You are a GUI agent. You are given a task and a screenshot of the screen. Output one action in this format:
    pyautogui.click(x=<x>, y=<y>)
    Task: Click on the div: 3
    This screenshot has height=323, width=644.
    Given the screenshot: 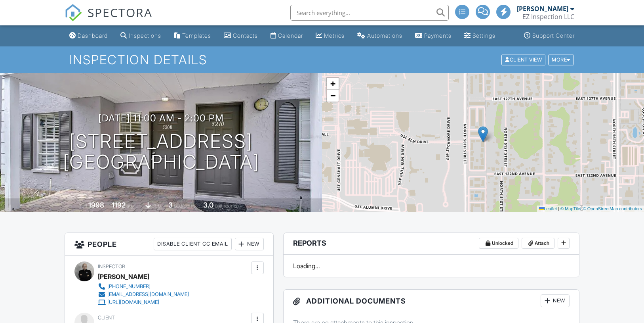 What is the action you would take?
    pyautogui.click(x=171, y=205)
    